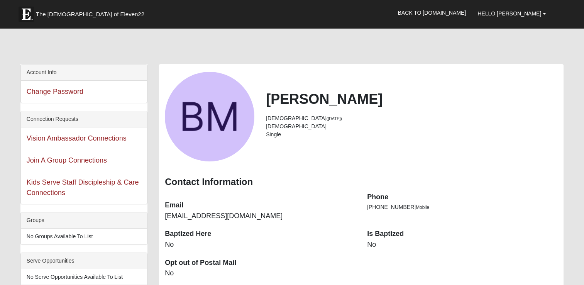  What do you see at coordinates (260, 234) in the screenshot?
I see `dt: Baptized Here` at bounding box center [260, 234].